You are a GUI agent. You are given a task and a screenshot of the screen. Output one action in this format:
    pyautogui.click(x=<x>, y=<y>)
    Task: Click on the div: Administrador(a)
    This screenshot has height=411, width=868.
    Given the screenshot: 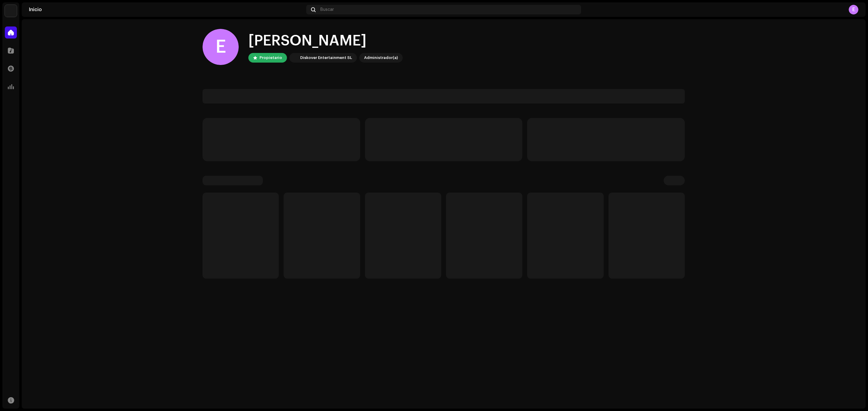 What is the action you would take?
    pyautogui.click(x=381, y=58)
    